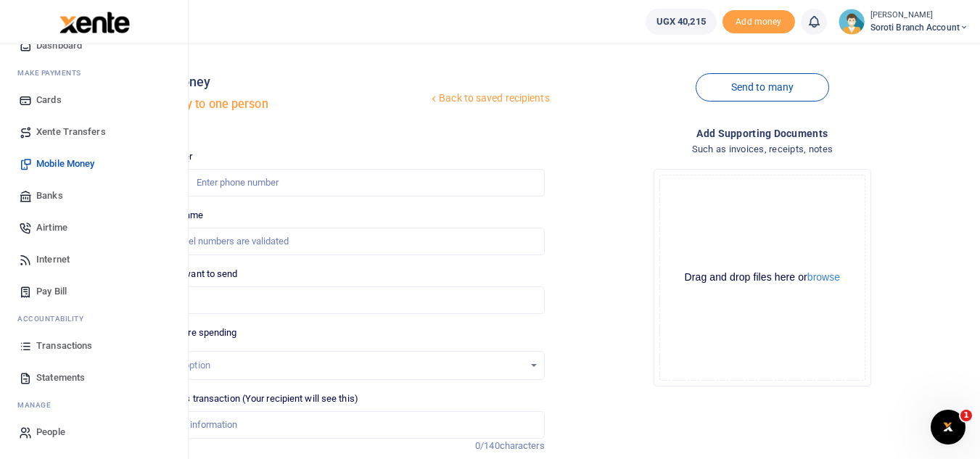 The width and height of the screenshot is (980, 459). Describe the element at coordinates (94, 23) in the screenshot. I see `img: logo-large` at that location.